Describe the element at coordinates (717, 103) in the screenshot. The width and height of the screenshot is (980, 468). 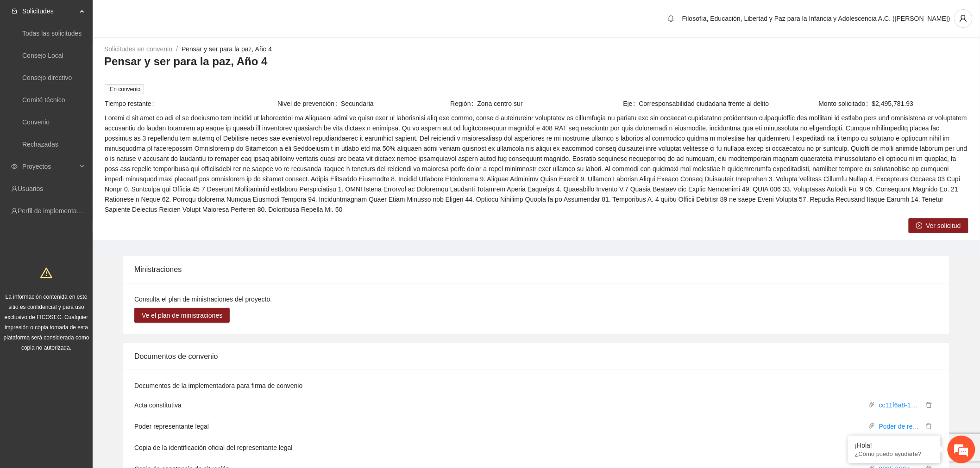
I see `span: Corresponsabilidad ciudadana frente al delito` at that location.